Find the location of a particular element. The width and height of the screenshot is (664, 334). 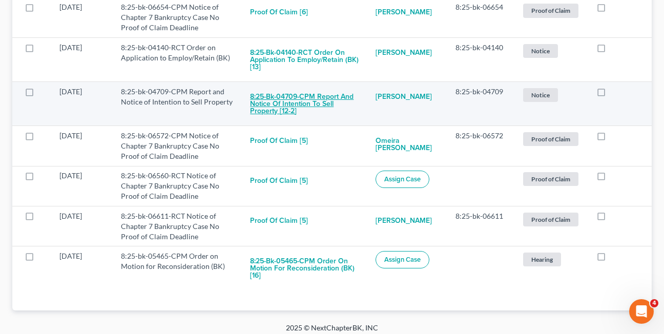

td: 8:25-bk-04140-RCT Order on Application to Employ/Retain (BK) is located at coordinates (177, 60).